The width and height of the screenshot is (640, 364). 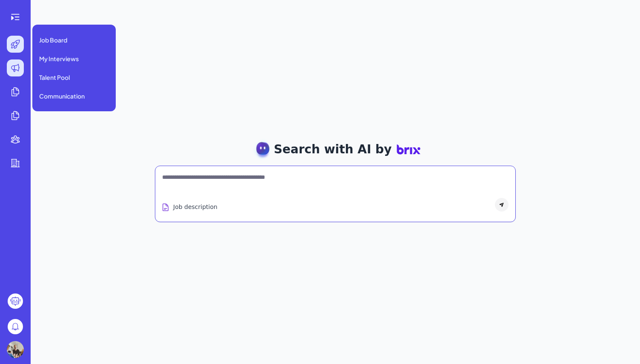 I want to click on span: Talent Pool, so click(x=54, y=77).